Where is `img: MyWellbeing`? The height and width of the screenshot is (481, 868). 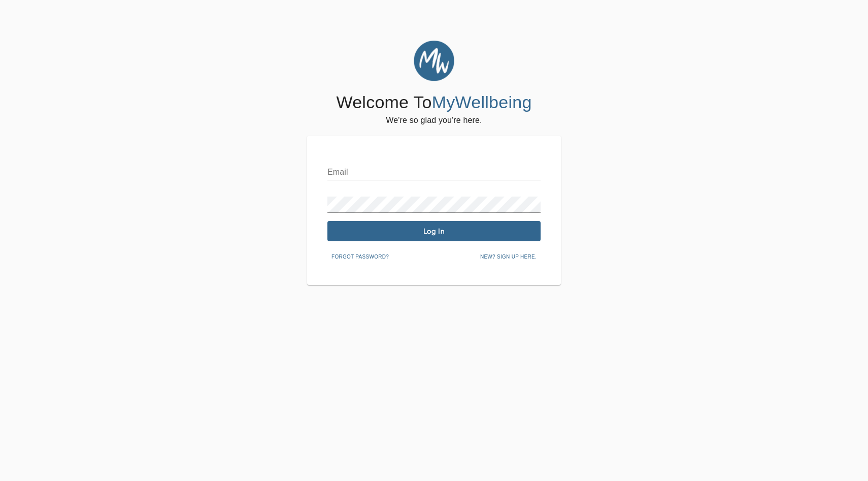 img: MyWellbeing is located at coordinates (434, 61).